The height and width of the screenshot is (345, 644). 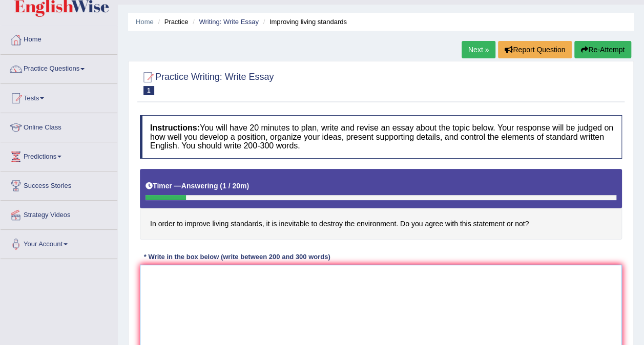 I want to click on button: Report Question, so click(x=535, y=50).